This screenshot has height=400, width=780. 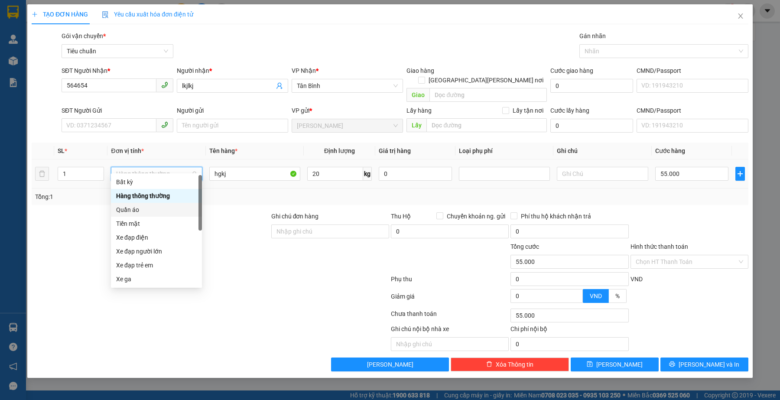 I want to click on span: Tân Bình, so click(x=347, y=86).